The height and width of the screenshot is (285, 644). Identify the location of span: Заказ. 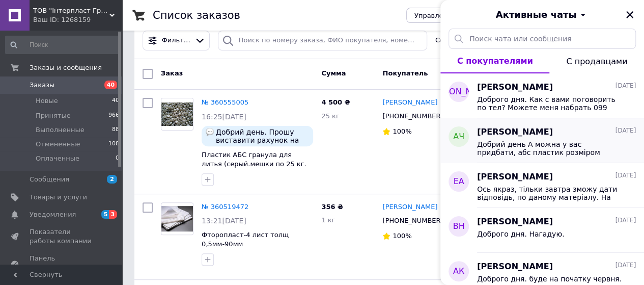
(172, 73).